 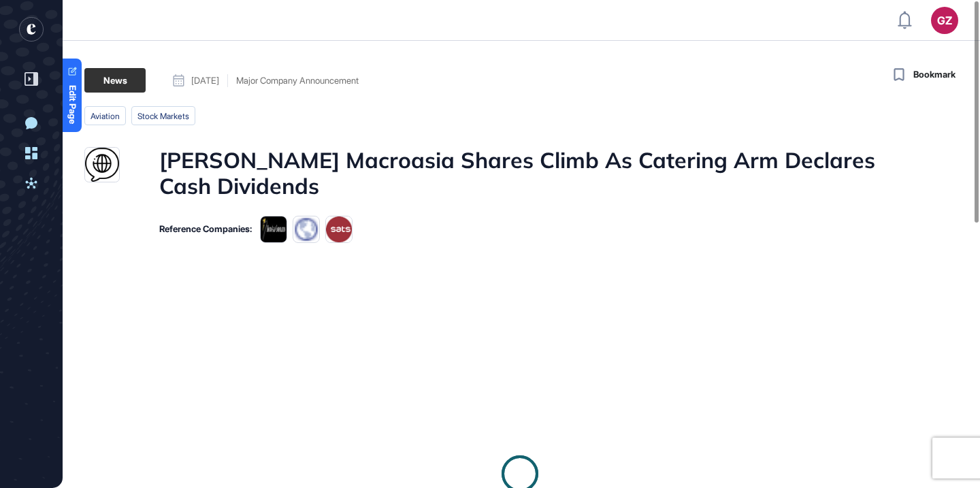 I want to click on img: 65bd2453781f8d09673e04d2.tmpdsmi3tyj, so click(x=339, y=230).